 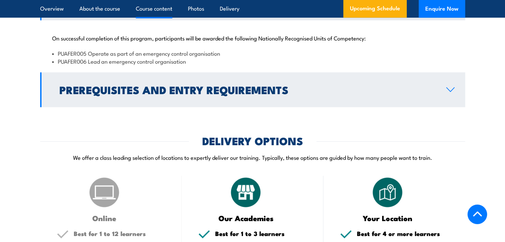 I want to click on a: Prerequisites and Entry Requirements, so click(x=253, y=90).